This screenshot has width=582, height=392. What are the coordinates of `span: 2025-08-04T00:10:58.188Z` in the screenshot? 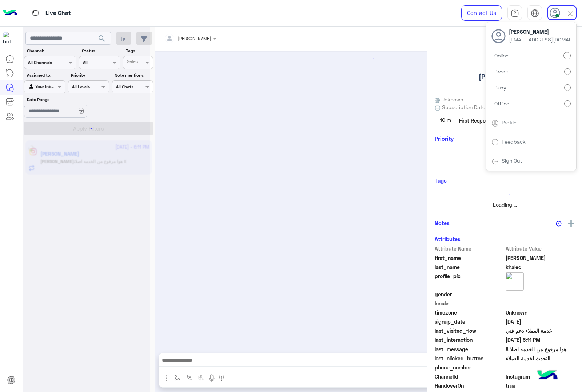 It's located at (540, 322).